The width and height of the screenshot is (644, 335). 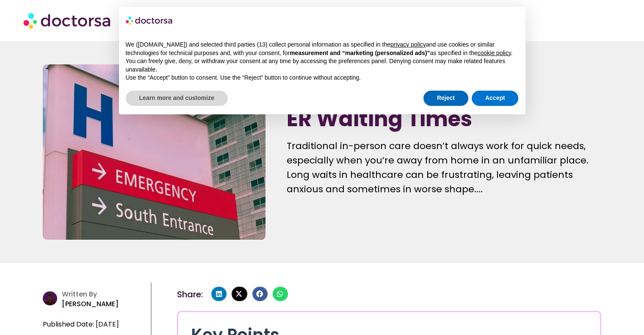 What do you see at coordinates (50, 299) in the screenshot?
I see `img: author` at bounding box center [50, 299].